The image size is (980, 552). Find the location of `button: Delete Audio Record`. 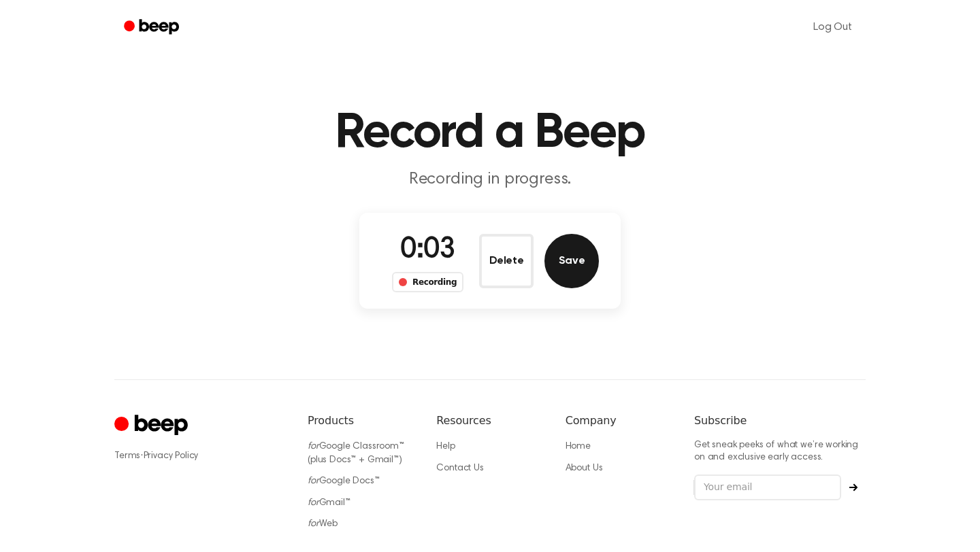

button: Delete Audio Record is located at coordinates (506, 261).